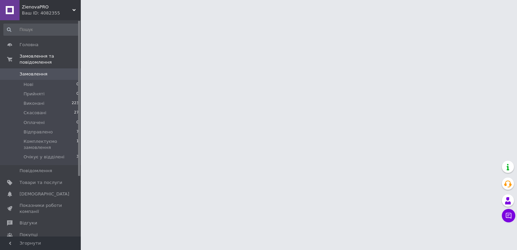  I want to click on span: Замовлення та повідомлення, so click(50, 59).